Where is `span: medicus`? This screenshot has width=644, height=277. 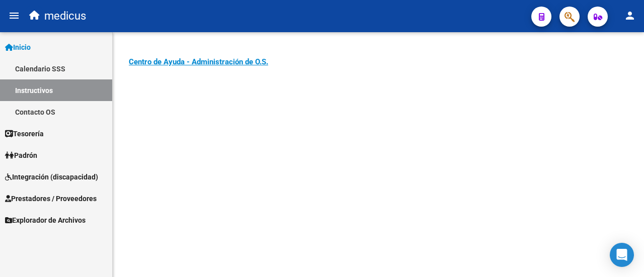 span: medicus is located at coordinates (65, 16).